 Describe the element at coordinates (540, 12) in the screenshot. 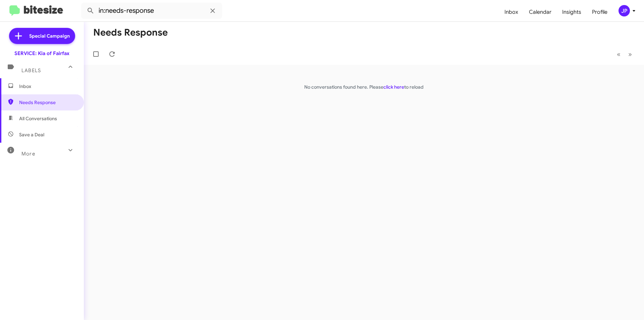

I see `a: Calendar` at that location.